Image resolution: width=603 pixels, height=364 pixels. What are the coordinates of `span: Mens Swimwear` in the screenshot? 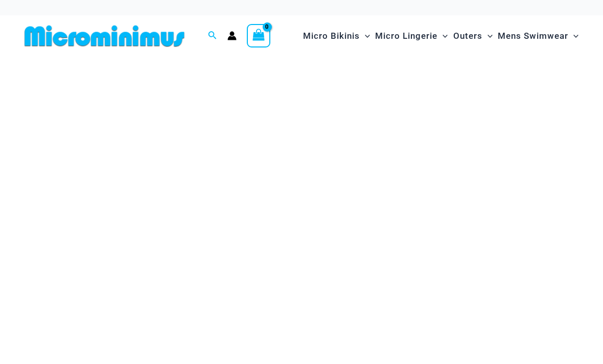 It's located at (533, 36).